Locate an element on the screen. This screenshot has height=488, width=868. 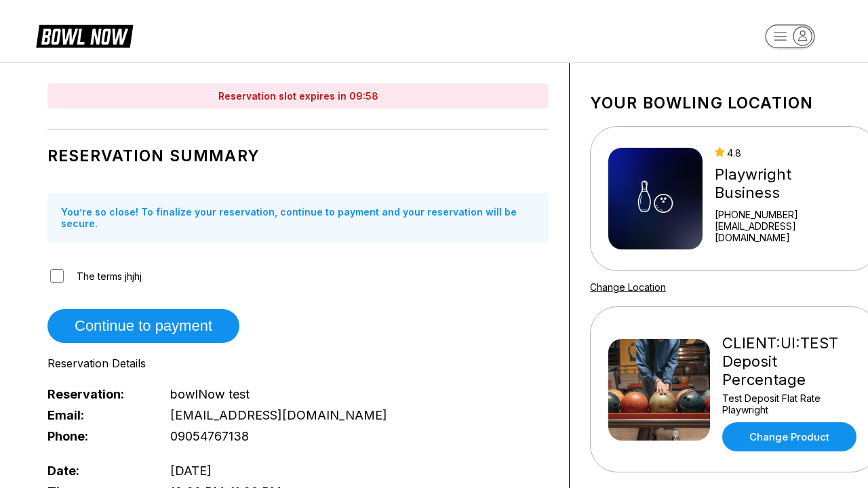
span: Date: is located at coordinates (97, 470).